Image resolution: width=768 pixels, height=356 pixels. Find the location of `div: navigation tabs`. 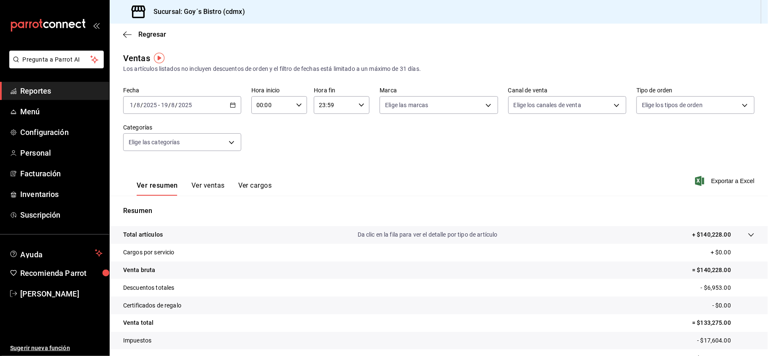

div: navigation tabs is located at coordinates (204, 189).